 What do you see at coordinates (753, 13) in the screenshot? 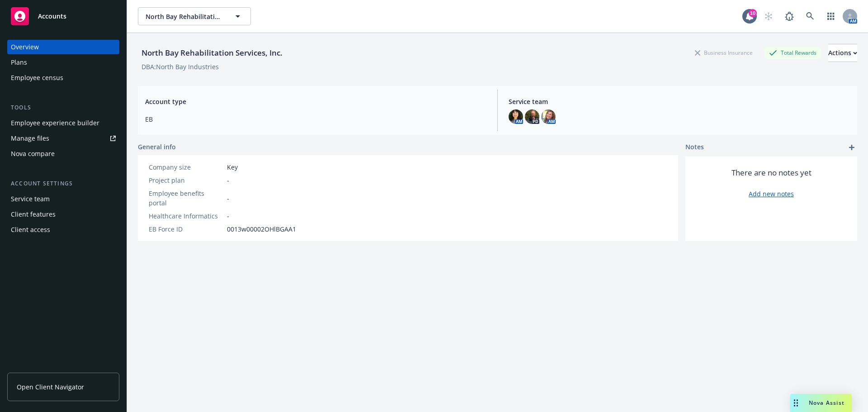
I see `div: 10` at bounding box center [753, 13].